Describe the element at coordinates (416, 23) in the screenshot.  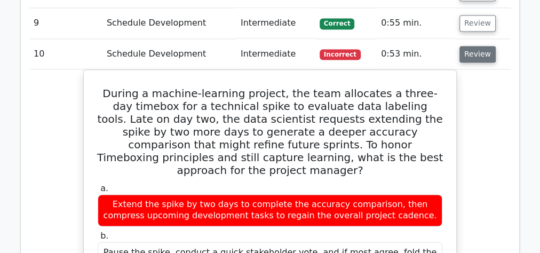
I see `td: 0:55 min.` at that location.